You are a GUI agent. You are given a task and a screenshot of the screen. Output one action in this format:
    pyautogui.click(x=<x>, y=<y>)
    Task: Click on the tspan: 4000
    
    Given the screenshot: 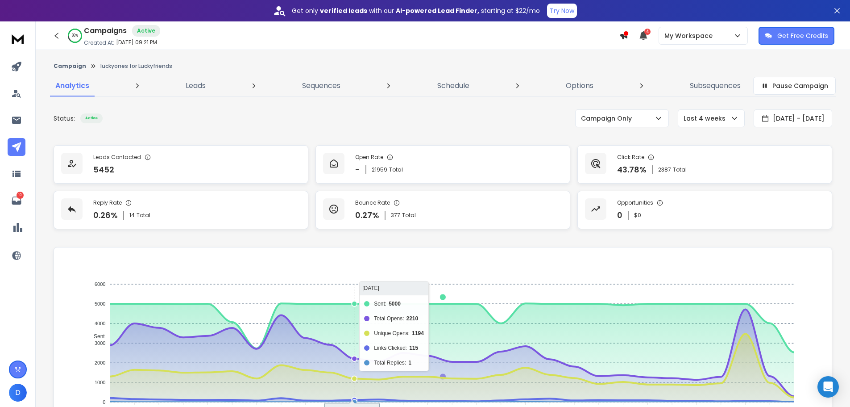 What is the action you would take?
    pyautogui.click(x=100, y=323)
    